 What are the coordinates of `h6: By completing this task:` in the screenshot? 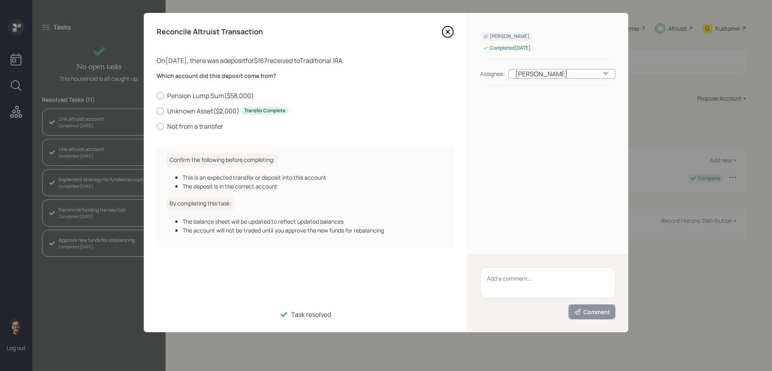 It's located at (200, 204).